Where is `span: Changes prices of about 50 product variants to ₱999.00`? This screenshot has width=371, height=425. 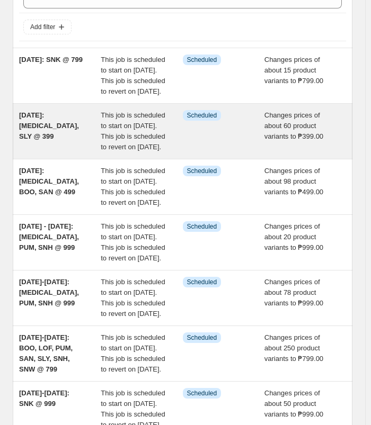 span: Changes prices of about 50 product variants to ₱999.00 is located at coordinates (293, 403).